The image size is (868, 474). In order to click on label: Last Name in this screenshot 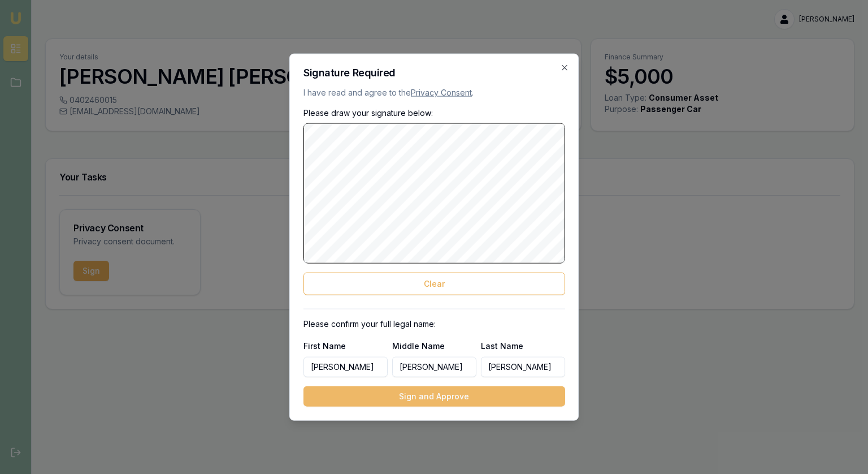, I will do `click(502, 345)`.